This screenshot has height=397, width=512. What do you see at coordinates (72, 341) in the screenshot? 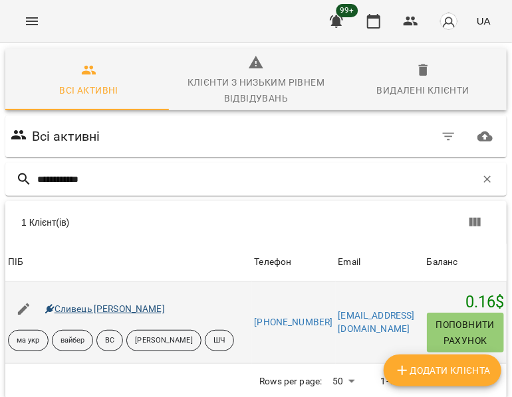
I see `p: вайбер` at bounding box center [72, 341].